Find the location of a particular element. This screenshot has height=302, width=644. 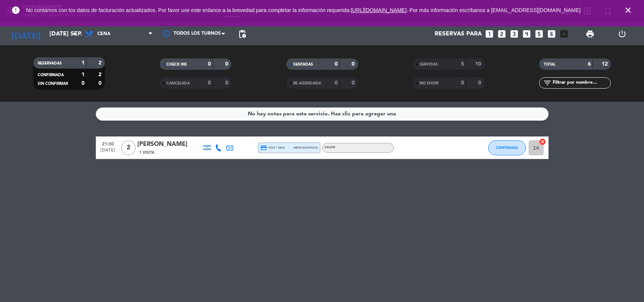

i: cancel is located at coordinates (542, 142).